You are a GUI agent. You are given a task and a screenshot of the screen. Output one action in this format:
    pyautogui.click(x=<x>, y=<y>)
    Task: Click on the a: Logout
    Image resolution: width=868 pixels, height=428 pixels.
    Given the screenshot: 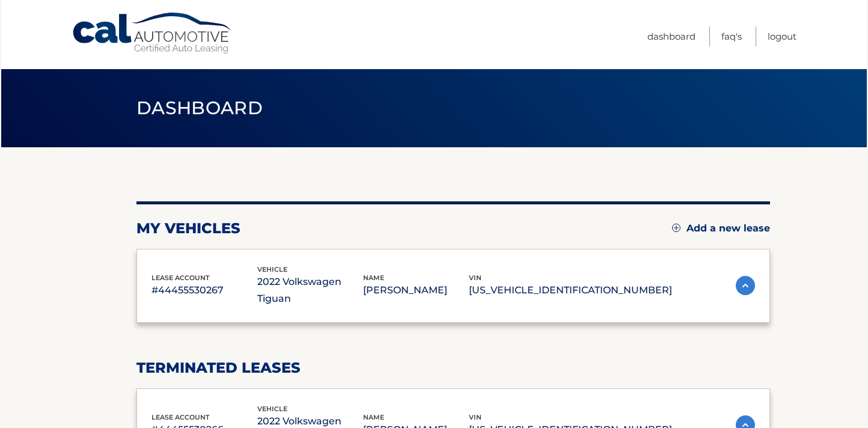 What is the action you would take?
    pyautogui.click(x=782, y=36)
    